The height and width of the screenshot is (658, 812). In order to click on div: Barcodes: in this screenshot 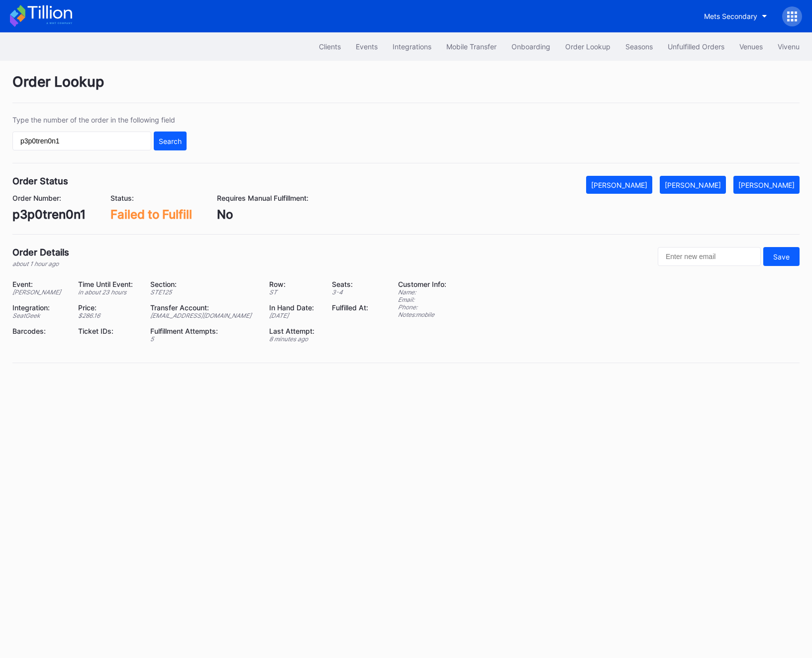, I will do `click(39, 330)`.